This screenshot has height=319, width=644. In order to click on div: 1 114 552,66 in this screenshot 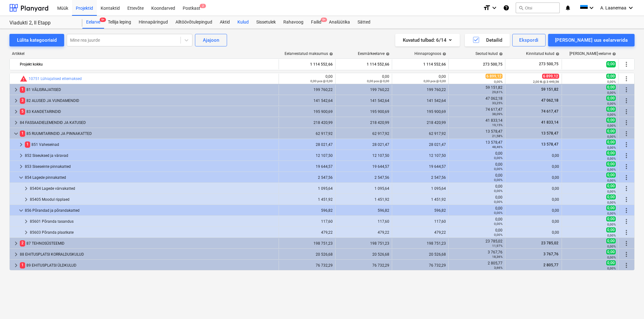, I will do `click(363, 64)`.